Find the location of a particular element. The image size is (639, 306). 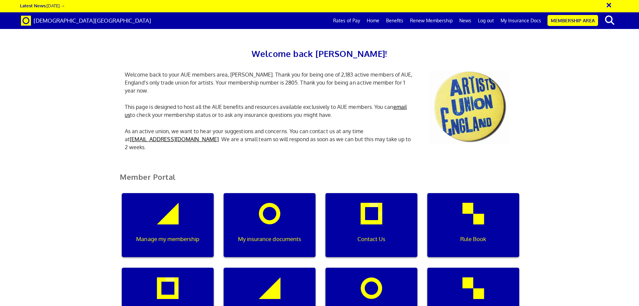

a: My Insurance Docs is located at coordinates (521, 21).